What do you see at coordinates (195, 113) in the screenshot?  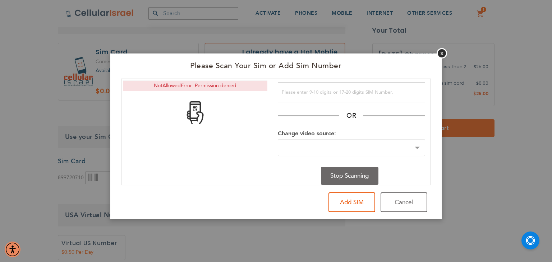 I see `img: Camera based scan` at bounding box center [195, 113].